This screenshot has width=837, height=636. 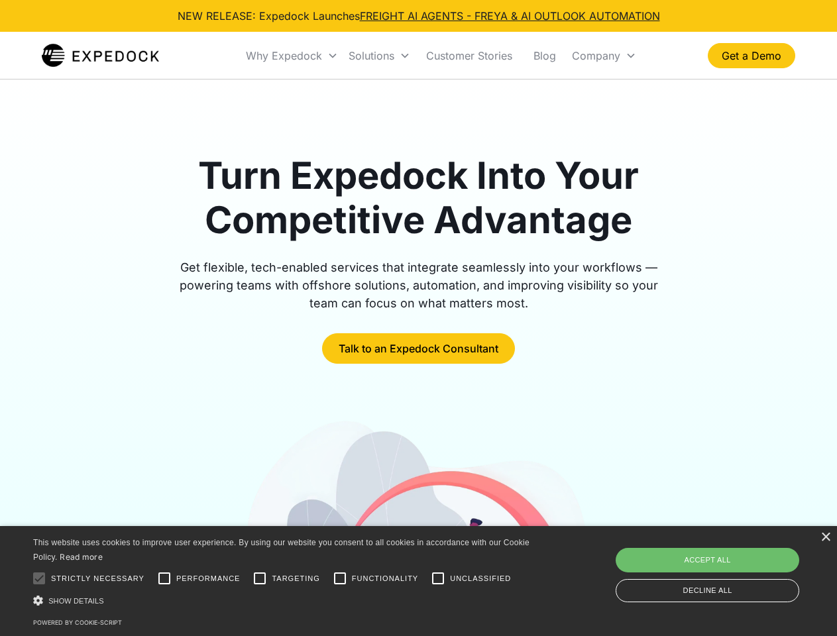 I want to click on div: Chat Widget, so click(x=726, y=564).